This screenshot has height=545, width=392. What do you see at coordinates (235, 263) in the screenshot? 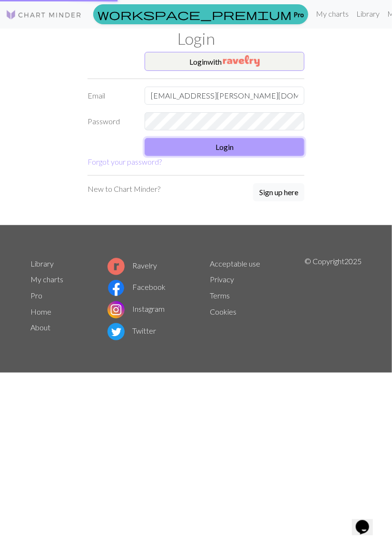
I see `a: Acceptable use` at bounding box center [235, 263].